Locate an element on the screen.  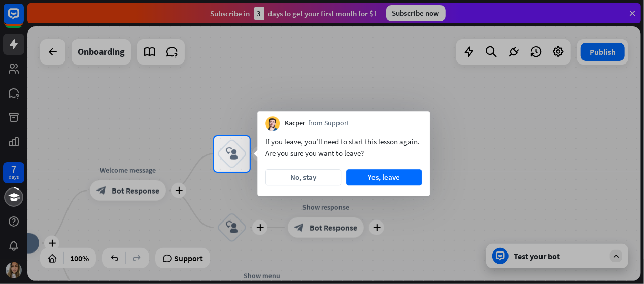
span: from Support is located at coordinates (328, 124).